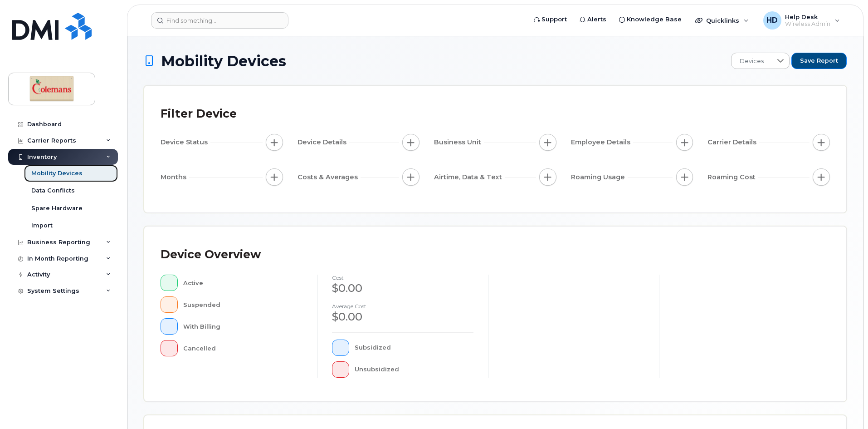 This screenshot has height=429, width=868. I want to click on span: Roaming Cost, so click(732, 177).